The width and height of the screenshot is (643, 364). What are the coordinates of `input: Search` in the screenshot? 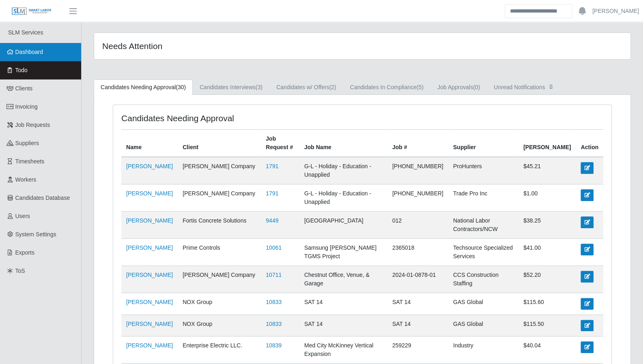 It's located at (538, 11).